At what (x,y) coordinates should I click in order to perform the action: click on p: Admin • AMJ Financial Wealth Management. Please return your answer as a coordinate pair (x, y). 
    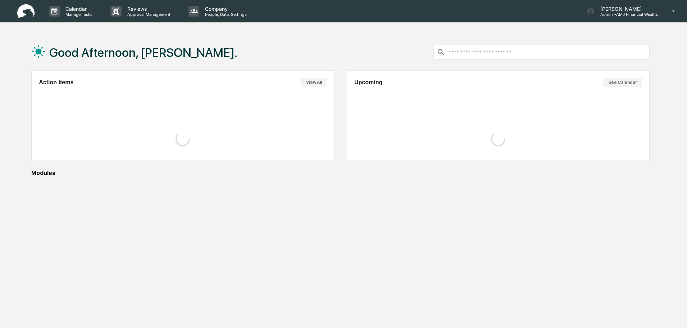
    Looking at the image, I should click on (628, 14).